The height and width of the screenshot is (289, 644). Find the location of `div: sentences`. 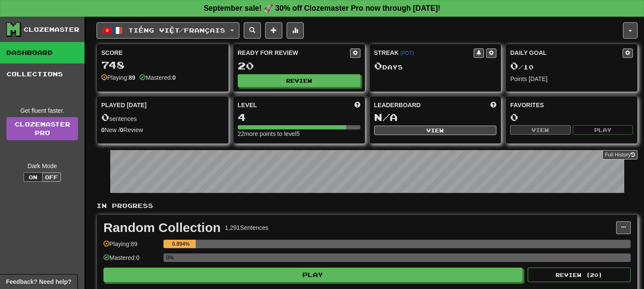

div: sentences is located at coordinates (163, 117).